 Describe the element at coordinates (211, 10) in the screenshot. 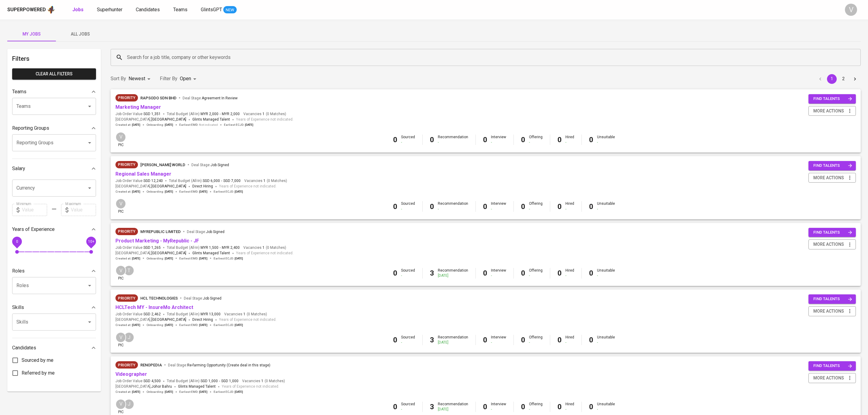

I see `span: GlintsGPT` at that location.